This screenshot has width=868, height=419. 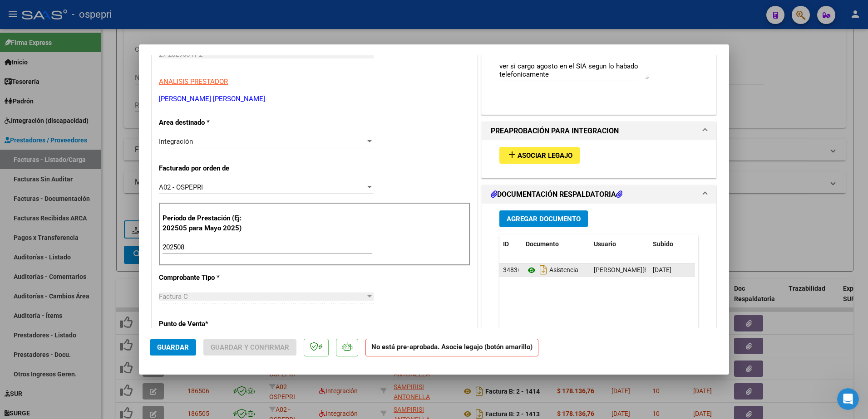 I want to click on h1: PREAPROBACIÓN PARA INTEGRACION, so click(x=555, y=131).